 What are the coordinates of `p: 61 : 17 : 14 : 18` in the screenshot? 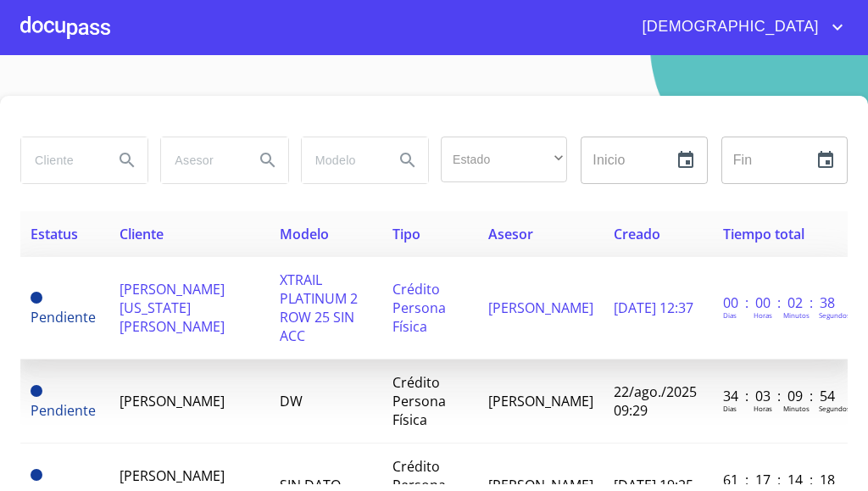 It's located at (779, 480).